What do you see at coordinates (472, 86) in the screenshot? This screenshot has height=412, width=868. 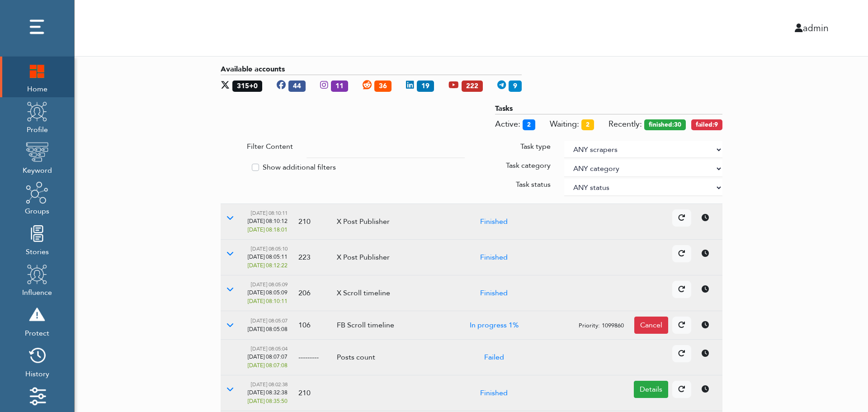 I see `span: 222` at bounding box center [472, 86].